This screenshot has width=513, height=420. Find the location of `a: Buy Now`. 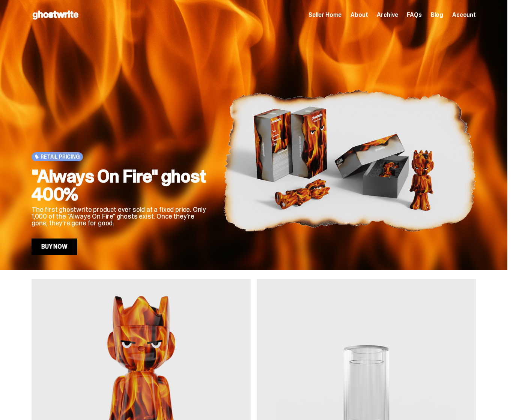

a: Buy Now is located at coordinates (54, 247).